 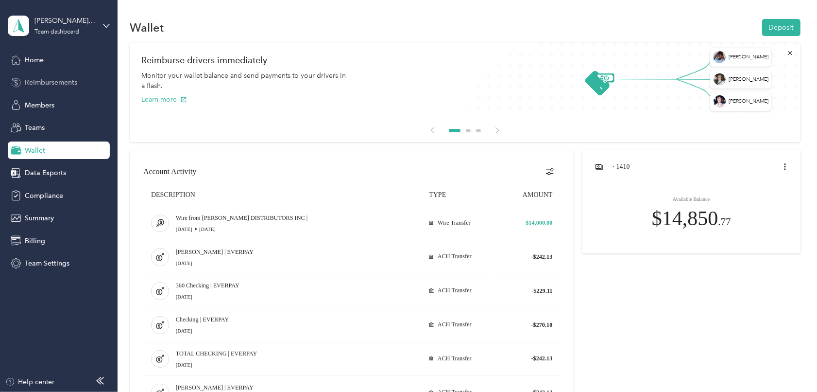 I want to click on button: Deposit, so click(x=781, y=27).